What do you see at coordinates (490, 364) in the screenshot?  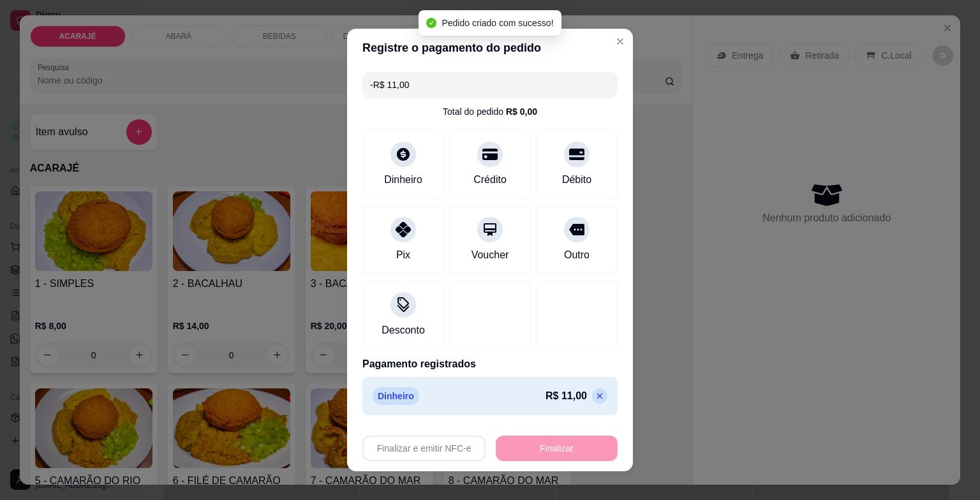 I see `p: Pagamento registrados` at bounding box center [490, 364].